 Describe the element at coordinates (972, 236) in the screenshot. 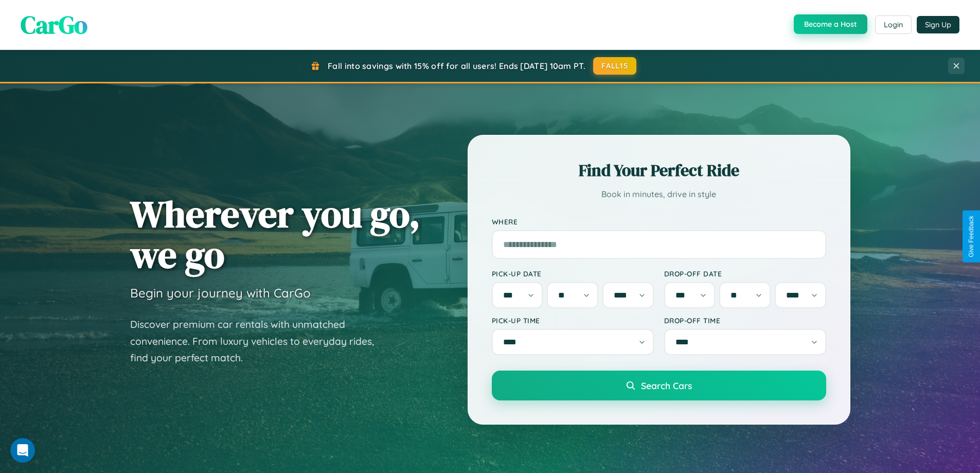

I see `div: Give Feedback` at that location.